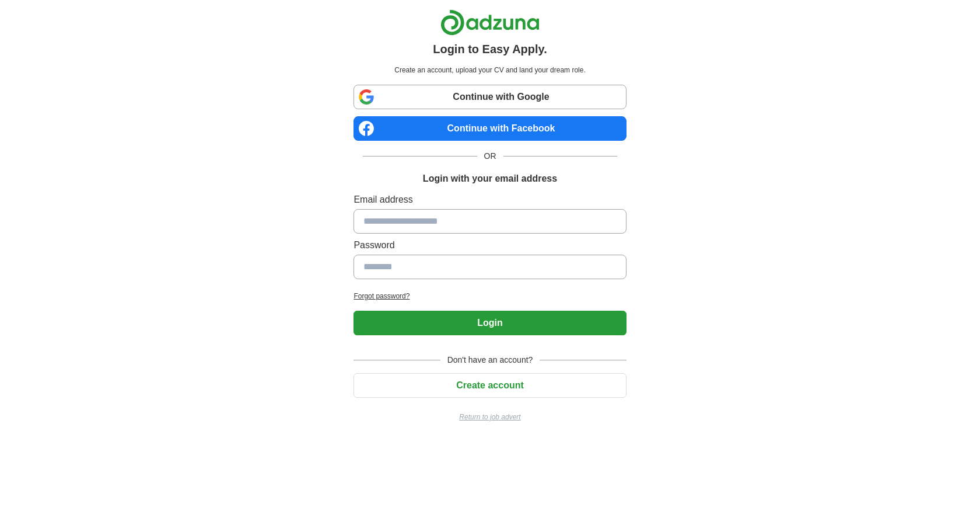 This screenshot has width=980, height=528. I want to click on a: Create account, so click(489, 385).